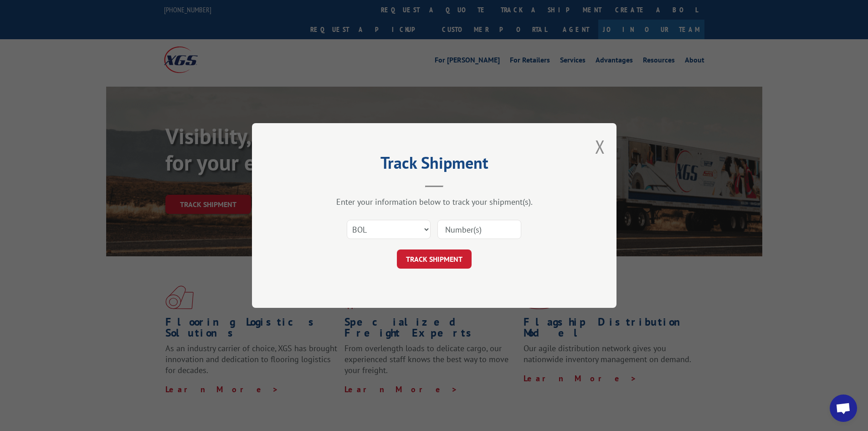 The width and height of the screenshot is (868, 431). I want to click on button: Close modal, so click(601, 146).